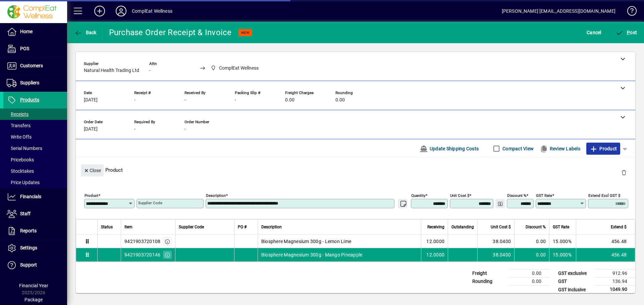  What do you see at coordinates (30, 100) in the screenshot?
I see `span: Products` at bounding box center [30, 100].